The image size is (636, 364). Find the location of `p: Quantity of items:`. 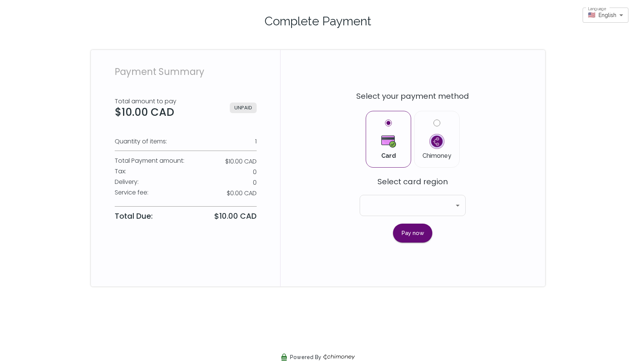

p: Quantity of items: is located at coordinates (141, 141).